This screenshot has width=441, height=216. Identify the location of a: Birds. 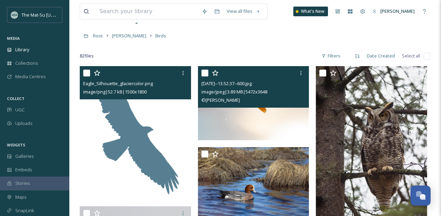
(161, 36).